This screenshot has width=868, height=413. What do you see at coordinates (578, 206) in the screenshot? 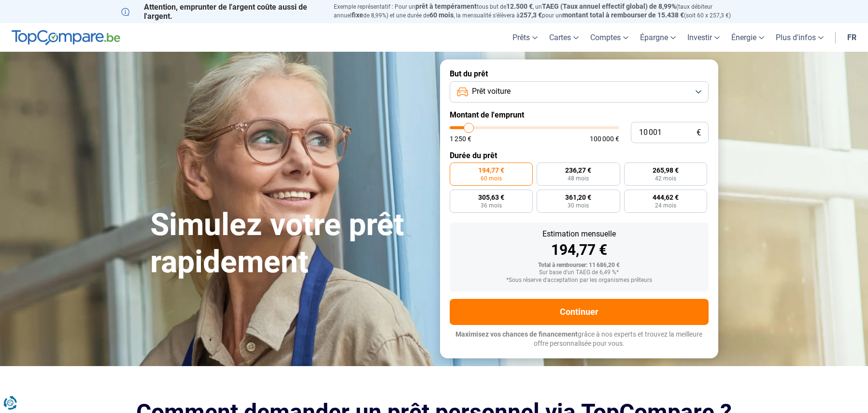
I see `span: 30 mois` at bounding box center [578, 206].